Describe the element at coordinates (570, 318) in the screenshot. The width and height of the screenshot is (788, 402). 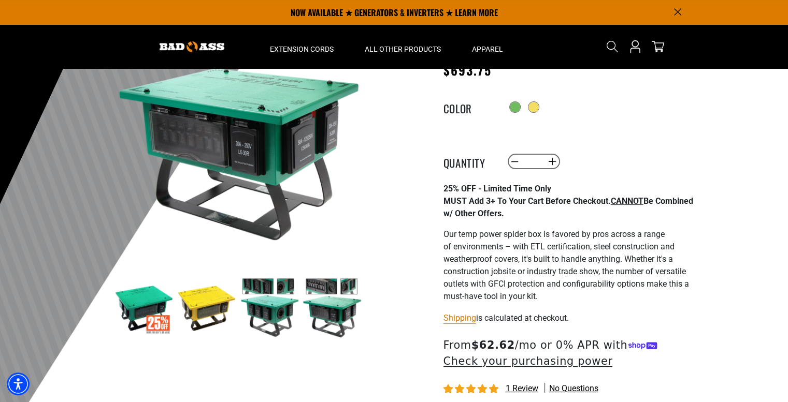
I see `div: is calculated at checkout.` at that location.